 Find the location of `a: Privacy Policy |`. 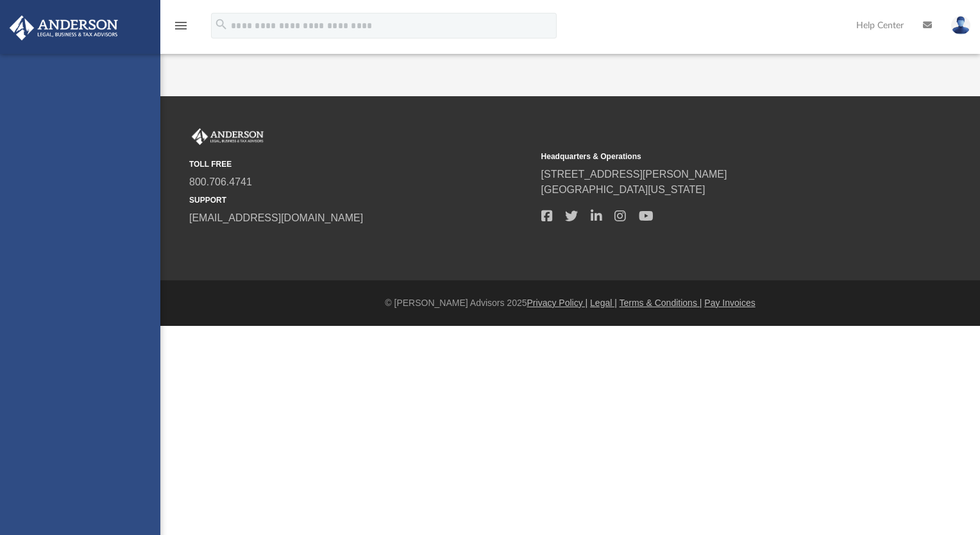

a: Privacy Policy | is located at coordinates (557, 302).